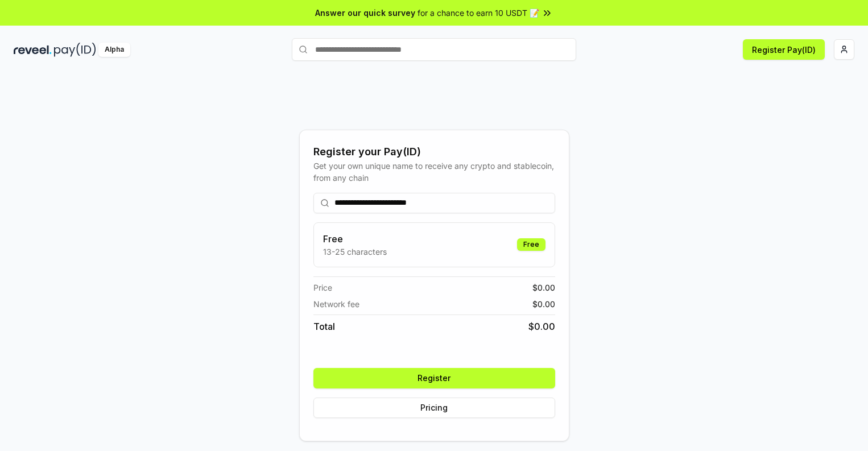 This screenshot has height=451, width=868. I want to click on span: Price, so click(323, 287).